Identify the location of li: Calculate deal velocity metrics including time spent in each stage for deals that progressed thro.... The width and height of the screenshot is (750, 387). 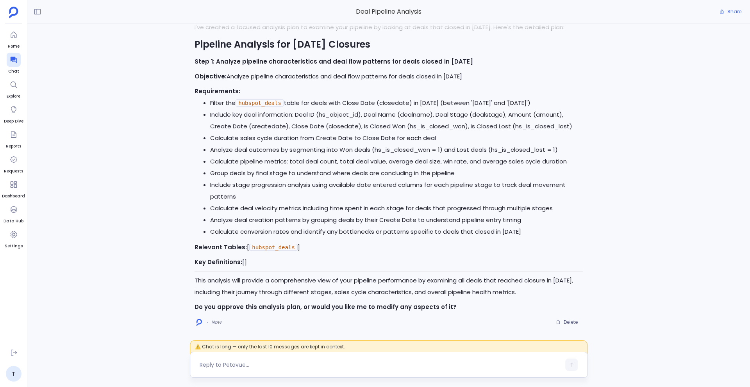
(396, 209).